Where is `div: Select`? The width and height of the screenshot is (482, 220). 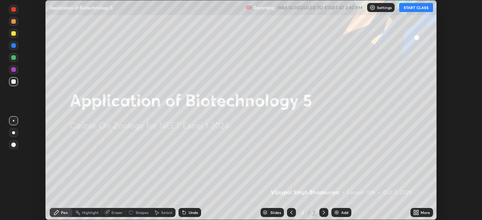
div: Select is located at coordinates (167, 213).